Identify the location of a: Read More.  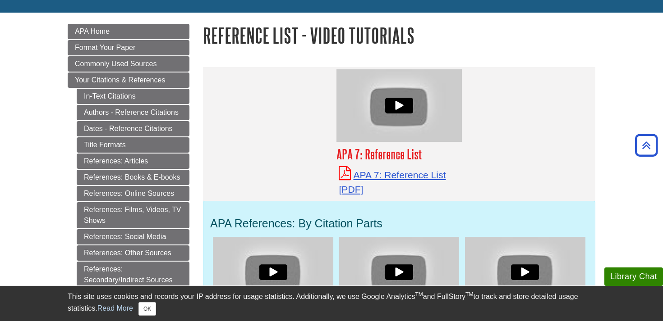
(115, 308).